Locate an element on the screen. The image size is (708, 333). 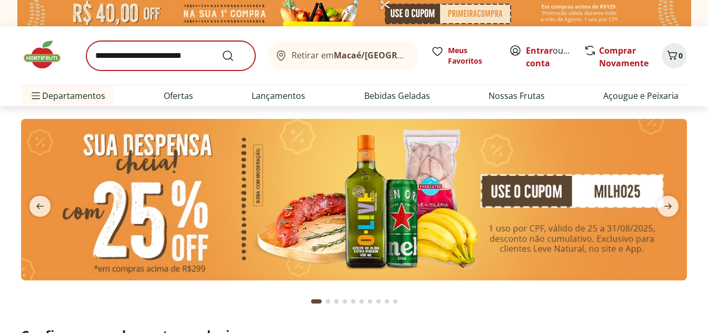
span: 0 is located at coordinates (680, 55).